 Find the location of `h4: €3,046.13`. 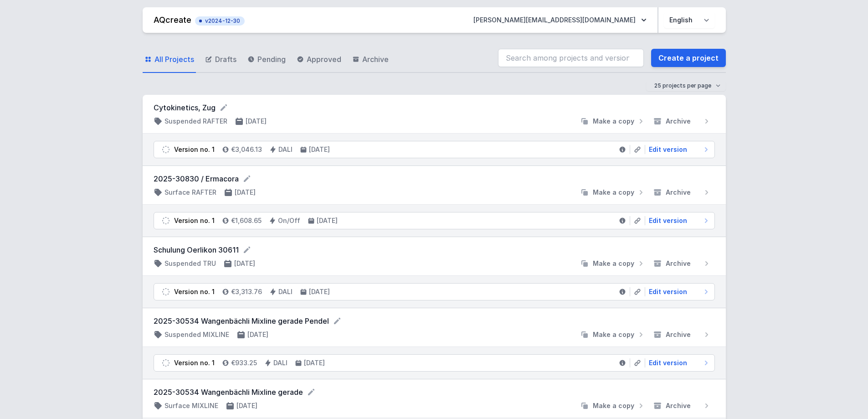

h4: €3,046.13 is located at coordinates (246, 150).